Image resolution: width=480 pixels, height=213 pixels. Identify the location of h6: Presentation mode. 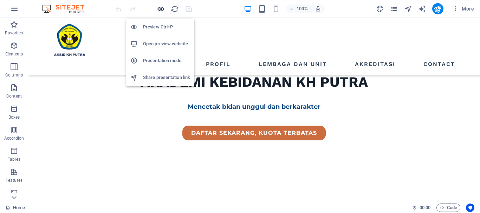
(167, 61).